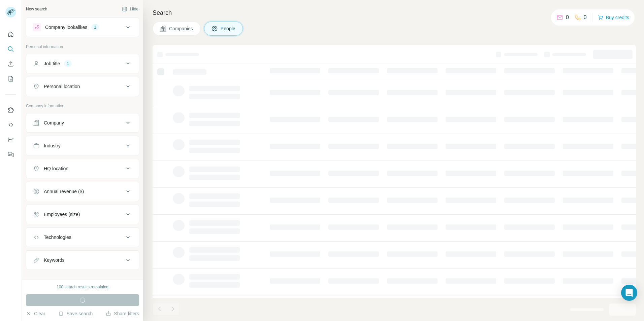 This screenshot has height=321, width=644. What do you see at coordinates (62, 87) in the screenshot?
I see `div: Personal location` at bounding box center [62, 87].